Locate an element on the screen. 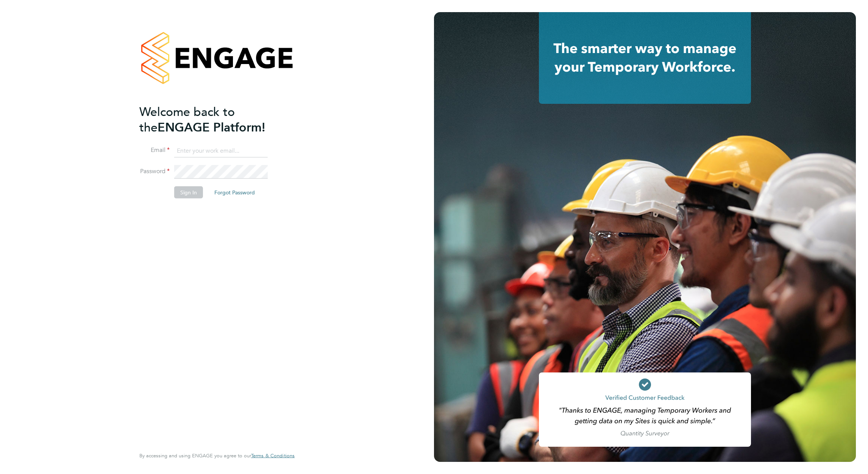 The height and width of the screenshot is (474, 868). a: Terms & Conditions is located at coordinates (272, 456).